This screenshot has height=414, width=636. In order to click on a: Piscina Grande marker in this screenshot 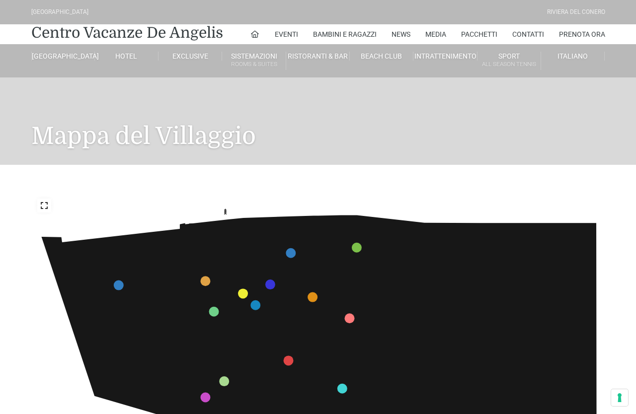, I will do `click(214, 312)`.